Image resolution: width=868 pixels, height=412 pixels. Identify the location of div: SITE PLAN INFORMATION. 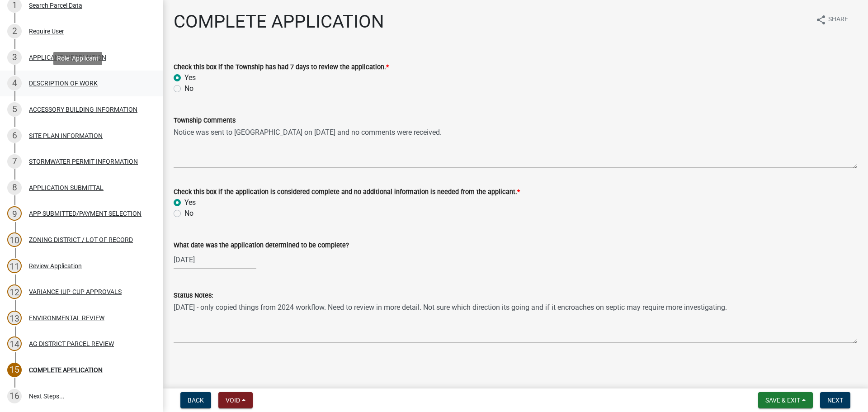
(65, 135).